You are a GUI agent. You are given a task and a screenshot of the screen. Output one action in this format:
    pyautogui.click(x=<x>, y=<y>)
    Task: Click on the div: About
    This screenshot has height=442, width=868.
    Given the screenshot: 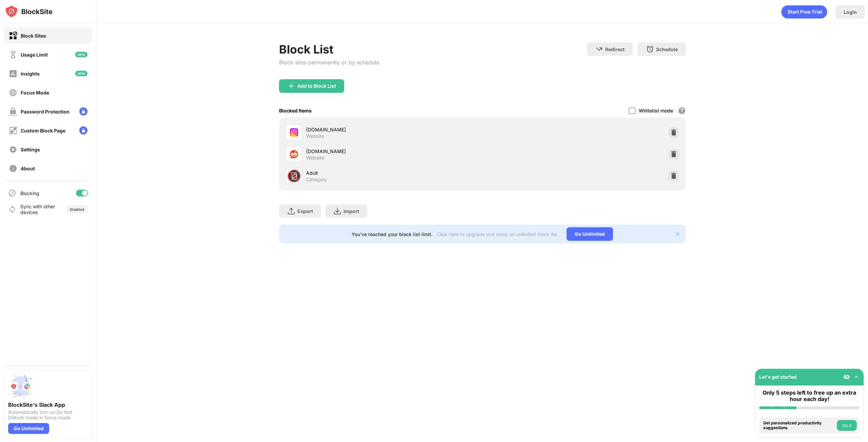 What is the action you would take?
    pyautogui.click(x=28, y=168)
    